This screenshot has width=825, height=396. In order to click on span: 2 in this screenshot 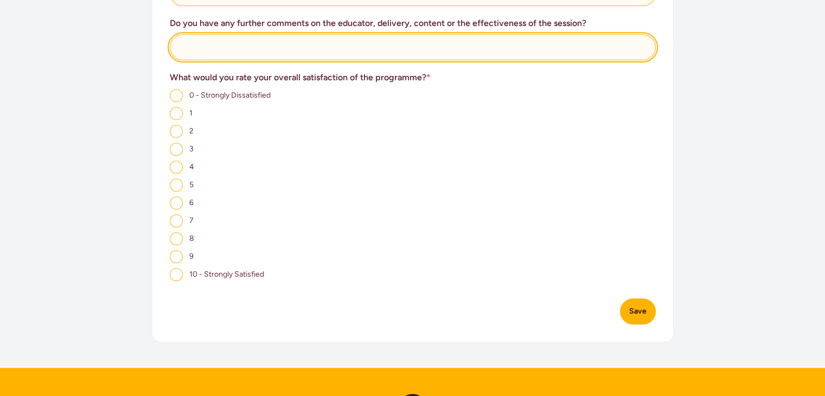, I will do `click(192, 131)`.